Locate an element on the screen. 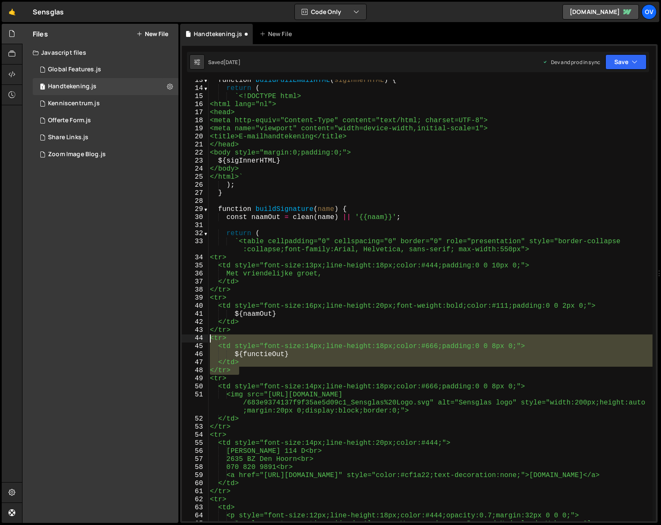 The width and height of the screenshot is (661, 525). div: 18 is located at coordinates (195, 121).